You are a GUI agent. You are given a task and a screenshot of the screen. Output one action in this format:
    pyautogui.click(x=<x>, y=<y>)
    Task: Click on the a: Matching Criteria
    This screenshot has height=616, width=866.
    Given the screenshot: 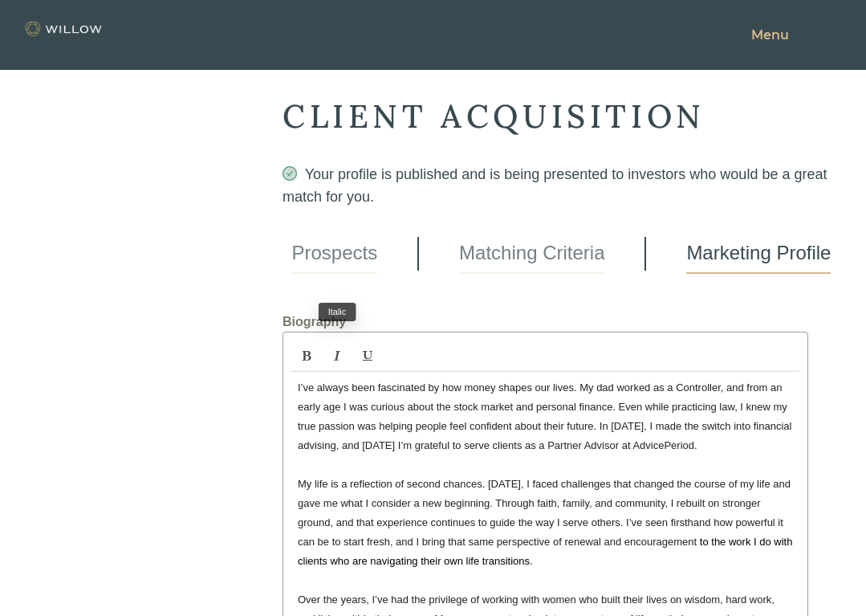 What is the action you would take?
    pyautogui.click(x=531, y=254)
    